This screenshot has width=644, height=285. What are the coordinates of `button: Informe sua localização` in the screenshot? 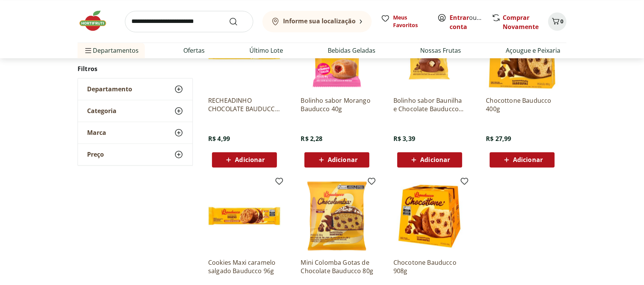 It's located at (317, 21).